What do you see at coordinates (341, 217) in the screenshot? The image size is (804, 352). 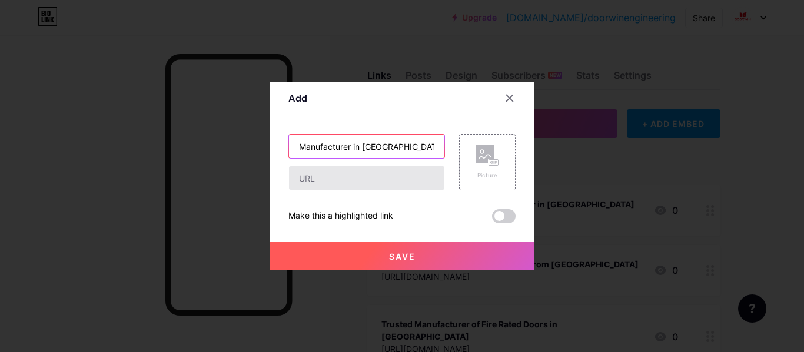 I see `div: Make this a highlighted link` at bounding box center [341, 217].